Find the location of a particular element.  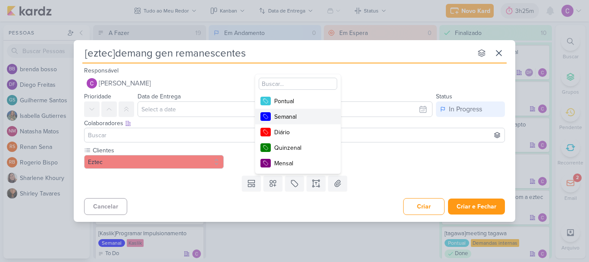

input: Select a date is located at coordinates (285, 109).